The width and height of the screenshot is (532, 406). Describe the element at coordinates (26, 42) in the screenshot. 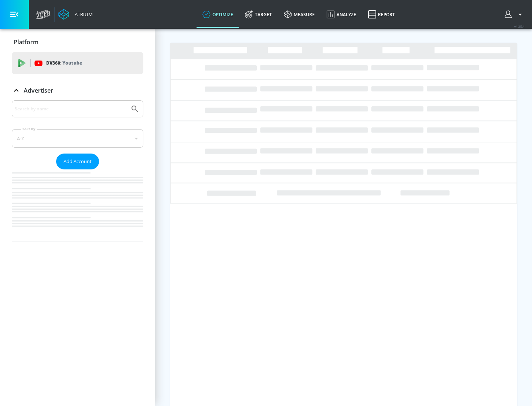

I see `p: Platform` at that location.